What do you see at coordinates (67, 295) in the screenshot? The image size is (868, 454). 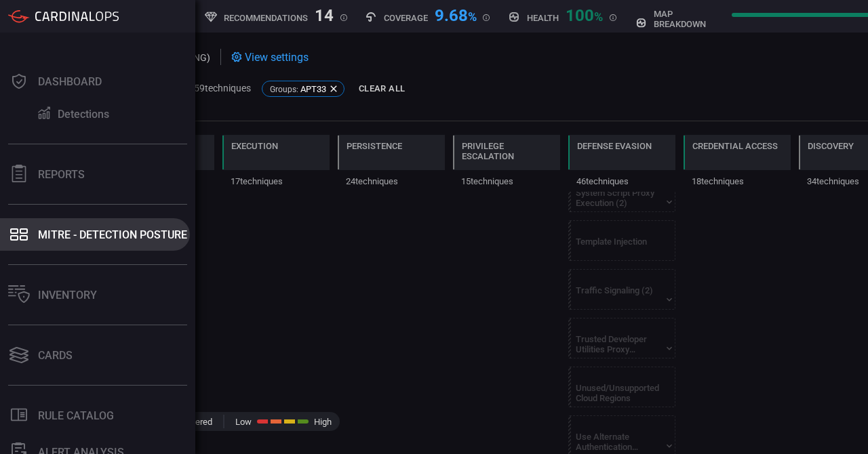 I see `div: Inventory` at bounding box center [67, 295].